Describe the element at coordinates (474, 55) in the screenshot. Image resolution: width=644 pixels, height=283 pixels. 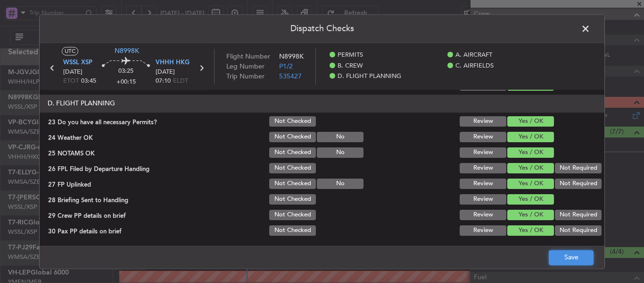
I see `span: A. AIRCRAFT` at that location.